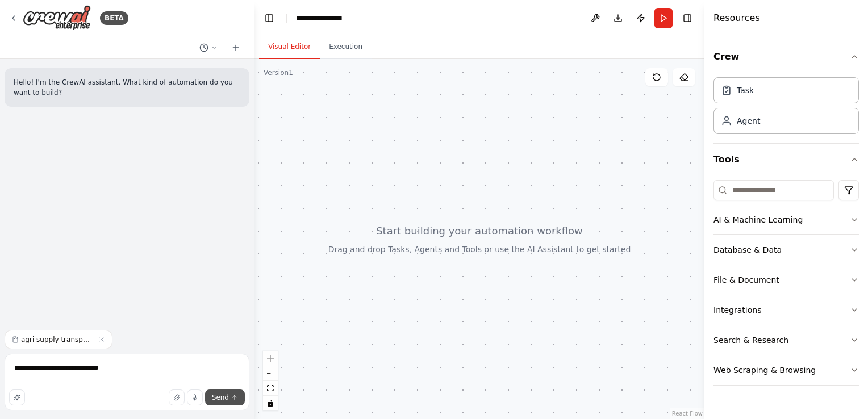 Image resolution: width=868 pixels, height=419 pixels. I want to click on button: Click to speak your automation idea, so click(195, 398).